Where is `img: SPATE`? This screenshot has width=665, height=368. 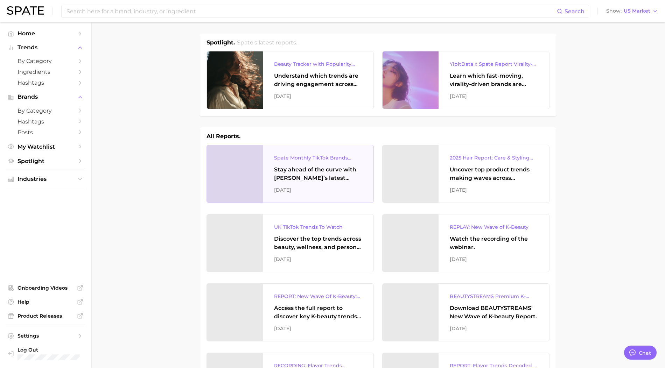 img: SPATE is located at coordinates (26, 10).